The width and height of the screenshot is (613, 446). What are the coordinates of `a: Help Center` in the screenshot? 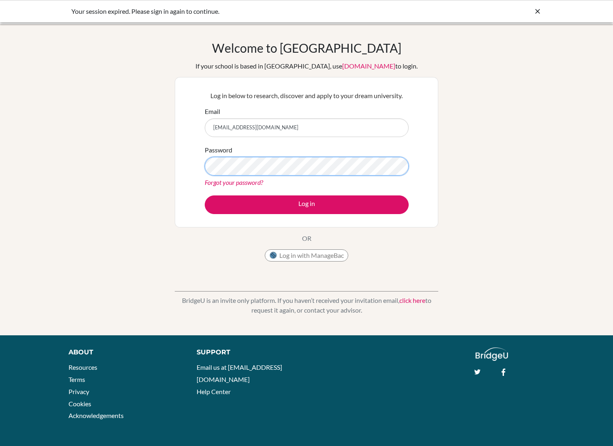 It's located at (214, 391).